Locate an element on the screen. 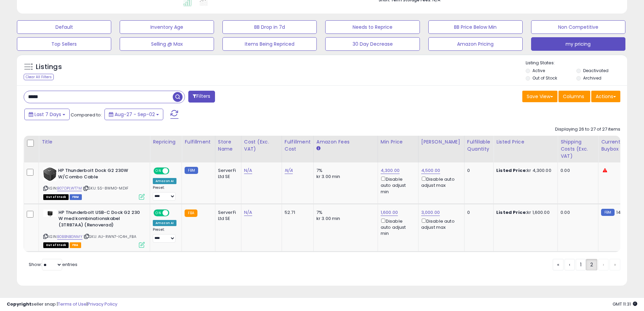 This screenshot has width=644, height=311. button: Needs to Reprice is located at coordinates (372, 27).